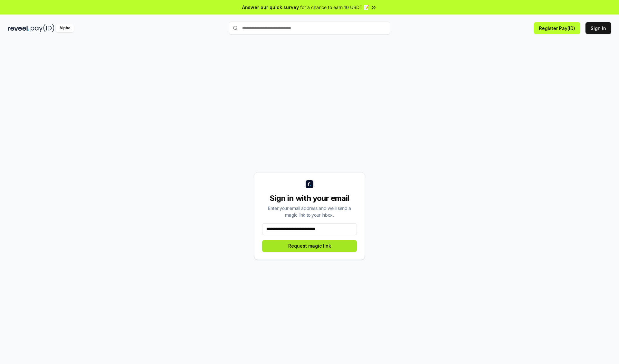 Image resolution: width=619 pixels, height=364 pixels. Describe the element at coordinates (334, 7) in the screenshot. I see `span: for a chance to earn 10 USDT 📝` at that location.